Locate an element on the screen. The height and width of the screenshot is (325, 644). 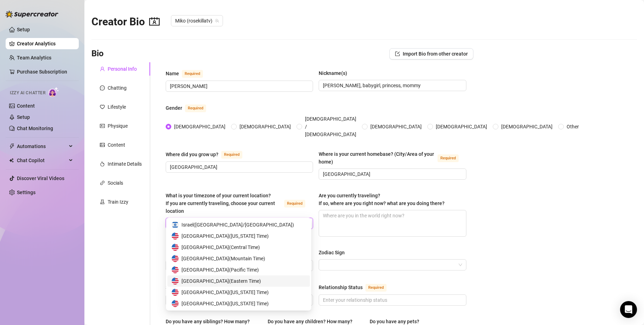
div: Birth Date is located at coordinates (177, 253).